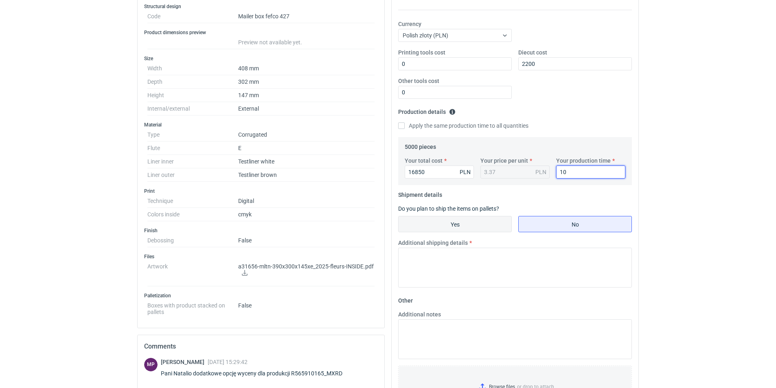  Describe the element at coordinates (192, 148) in the screenshot. I see `dt: Flute` at that location.